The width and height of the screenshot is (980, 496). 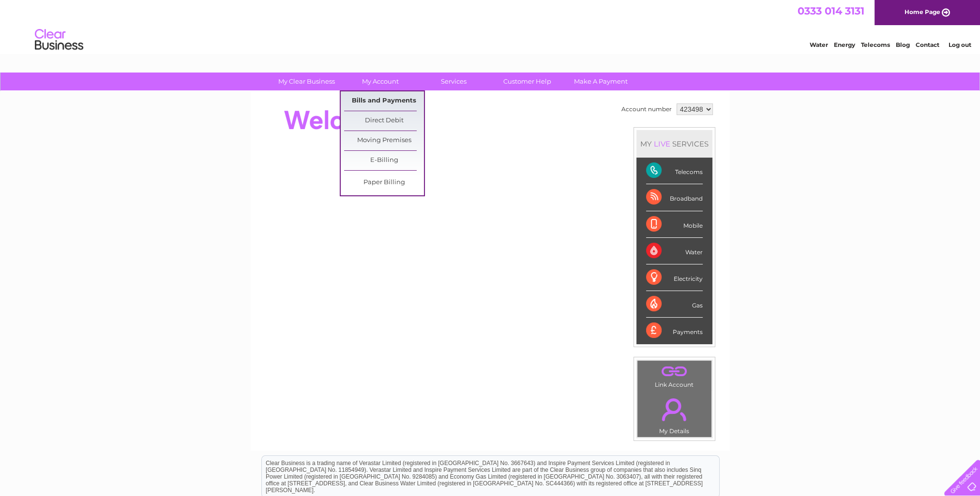 What do you see at coordinates (380, 82) in the screenshot?
I see `a: My Account` at bounding box center [380, 82].